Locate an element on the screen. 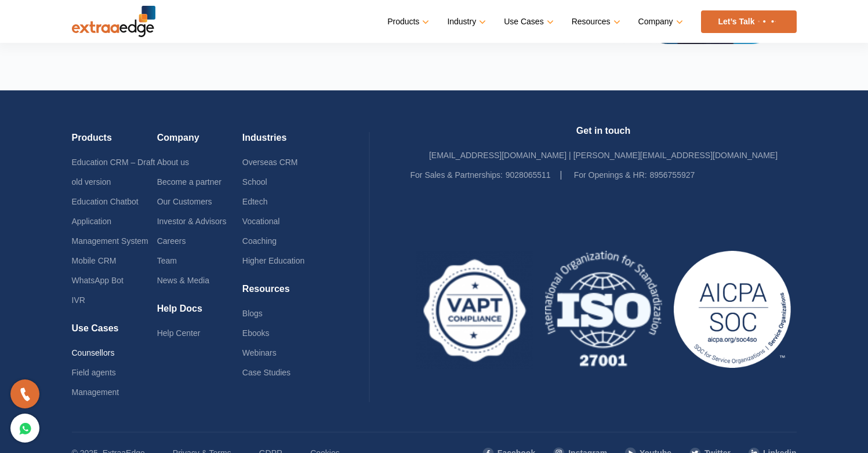  label: For Sales & Partnerships: is located at coordinates (457, 175).